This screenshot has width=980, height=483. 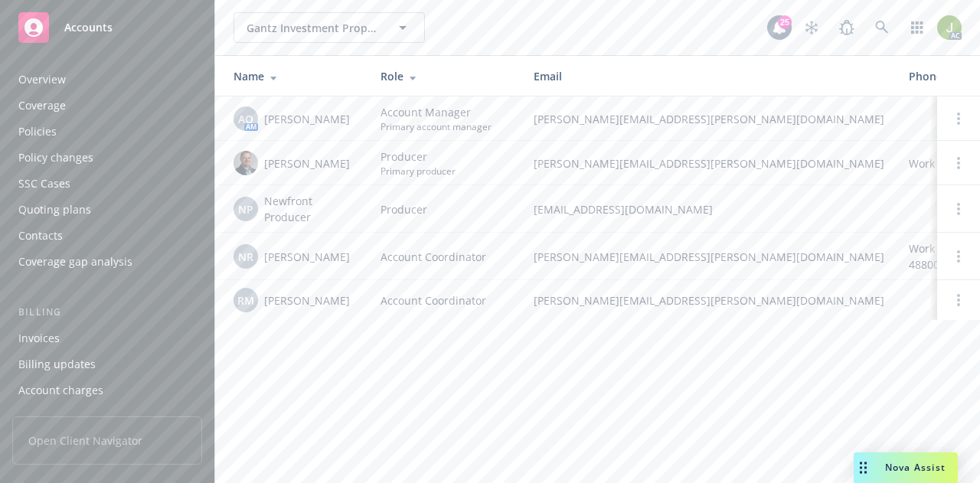 I want to click on a: Policy changes, so click(x=107, y=158).